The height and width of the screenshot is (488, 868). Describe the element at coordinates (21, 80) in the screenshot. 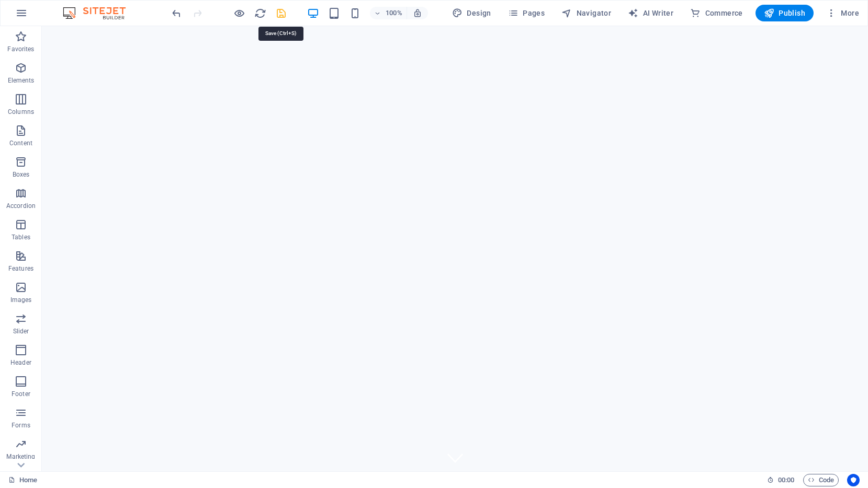

I see `p: Elements` at that location.